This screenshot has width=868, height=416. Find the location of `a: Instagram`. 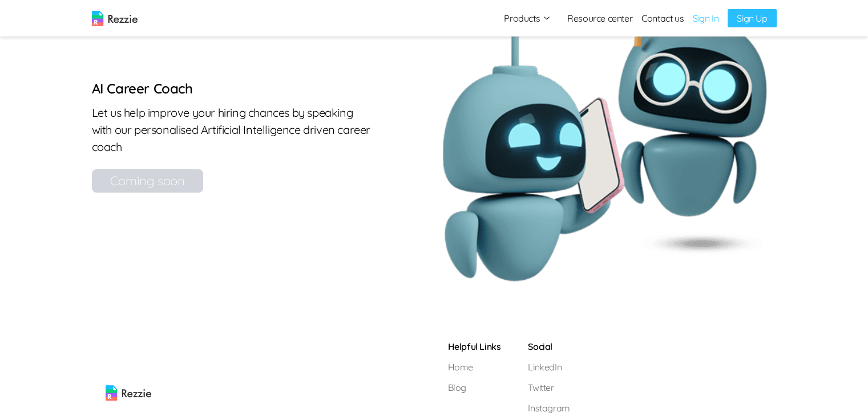

a: Instagram is located at coordinates (548, 408).